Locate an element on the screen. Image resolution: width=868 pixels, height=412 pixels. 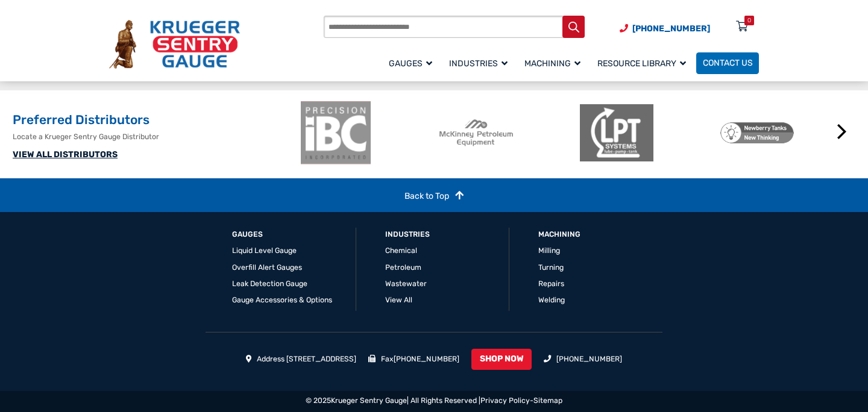
a: GAUGES is located at coordinates (247, 235).